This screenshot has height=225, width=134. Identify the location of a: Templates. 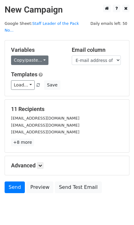
(24, 74).